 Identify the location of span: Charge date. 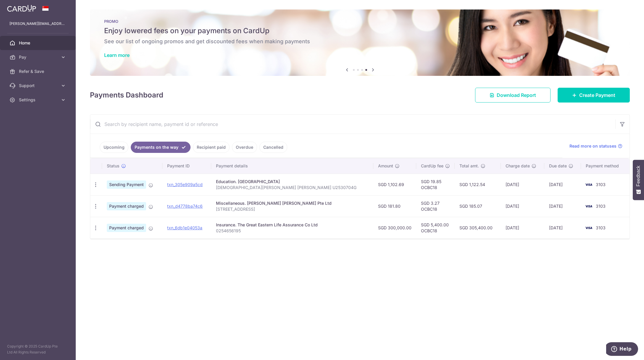
(518, 166).